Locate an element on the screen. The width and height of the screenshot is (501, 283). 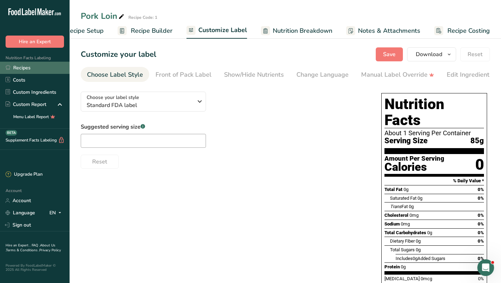
span: Customize Label is located at coordinates (223, 30).